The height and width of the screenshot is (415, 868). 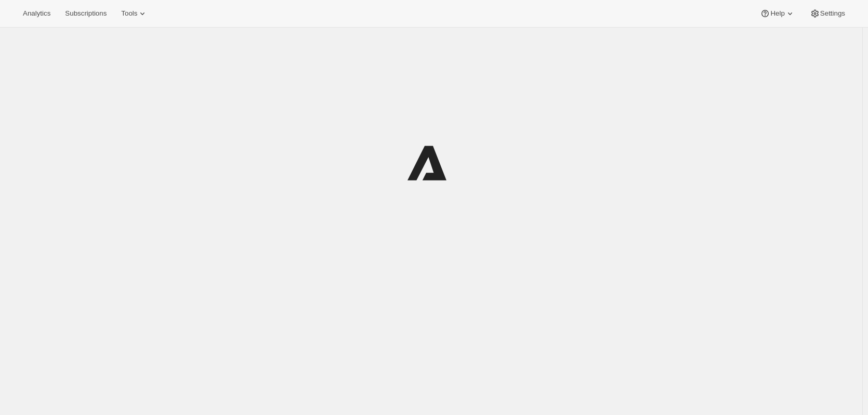 I want to click on button: Settings, so click(x=827, y=13).